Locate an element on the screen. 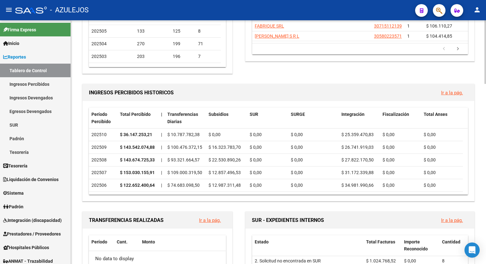  div: 203 is located at coordinates (153, 56).